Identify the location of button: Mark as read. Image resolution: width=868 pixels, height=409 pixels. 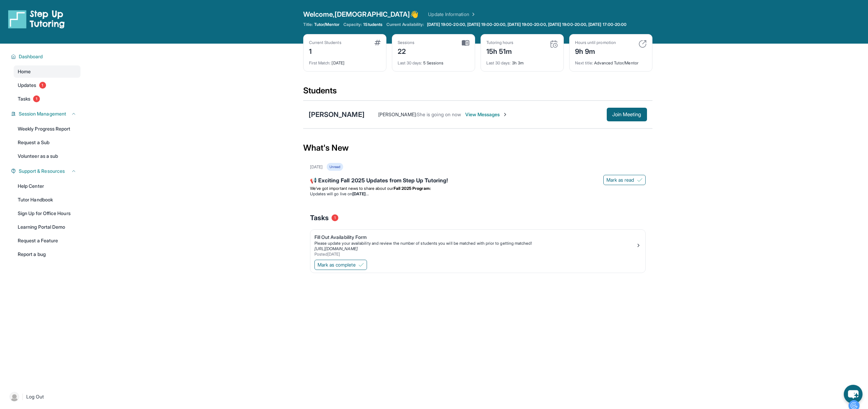
(624, 180).